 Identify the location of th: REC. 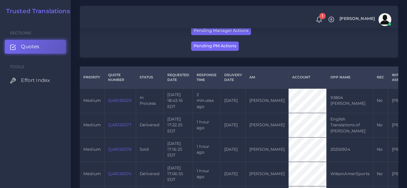
(380, 77).